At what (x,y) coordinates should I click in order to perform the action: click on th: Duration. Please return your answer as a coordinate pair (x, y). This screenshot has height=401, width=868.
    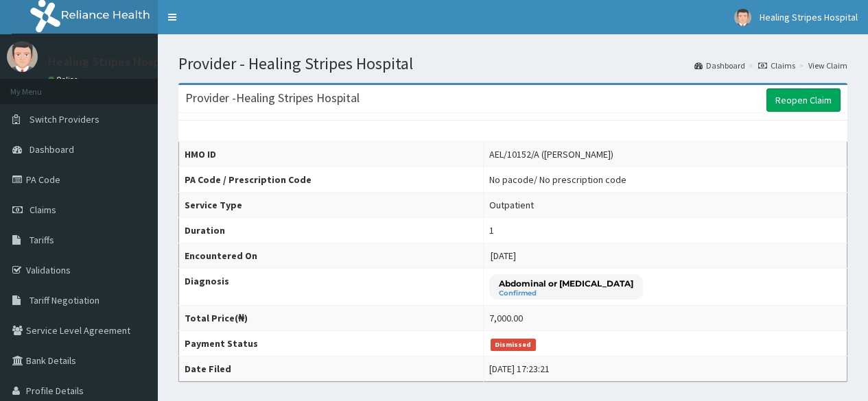
    Looking at the image, I should click on (331, 231).